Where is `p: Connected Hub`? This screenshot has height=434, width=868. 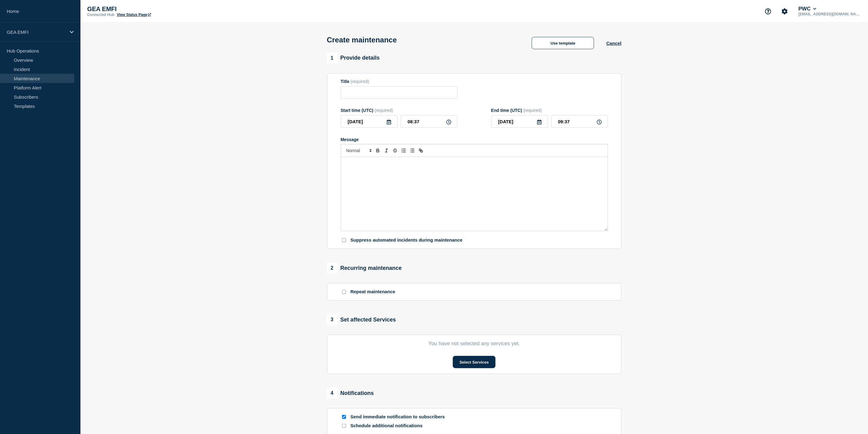
p: Connected Hub is located at coordinates (101, 14).